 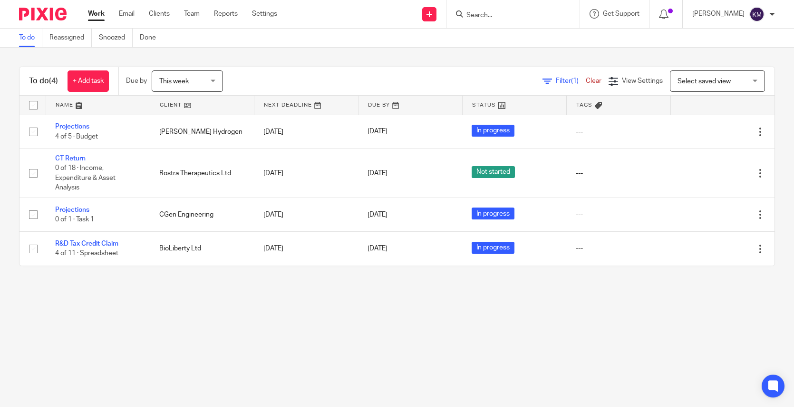 I want to click on td: Rostra Therapeutics Ltd, so click(x=202, y=173).